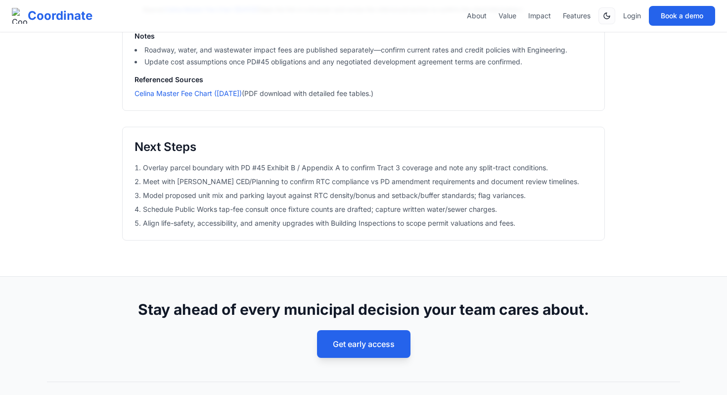  What do you see at coordinates (363, 168) in the screenshot?
I see `li: Overlay parcel boundary with PD #45 Exhibit B / Appendix A to confirm Tract 3 coverage and note a...` at bounding box center [363, 168].